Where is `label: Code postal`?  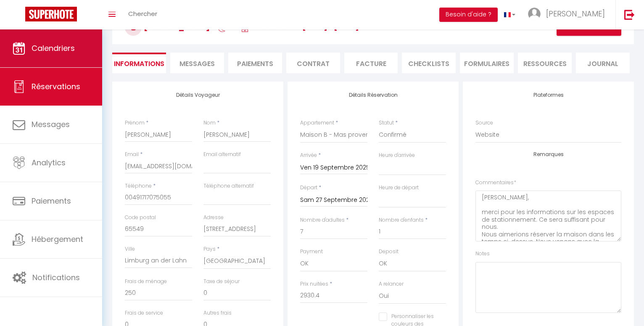
label: Code postal is located at coordinates (140, 218).